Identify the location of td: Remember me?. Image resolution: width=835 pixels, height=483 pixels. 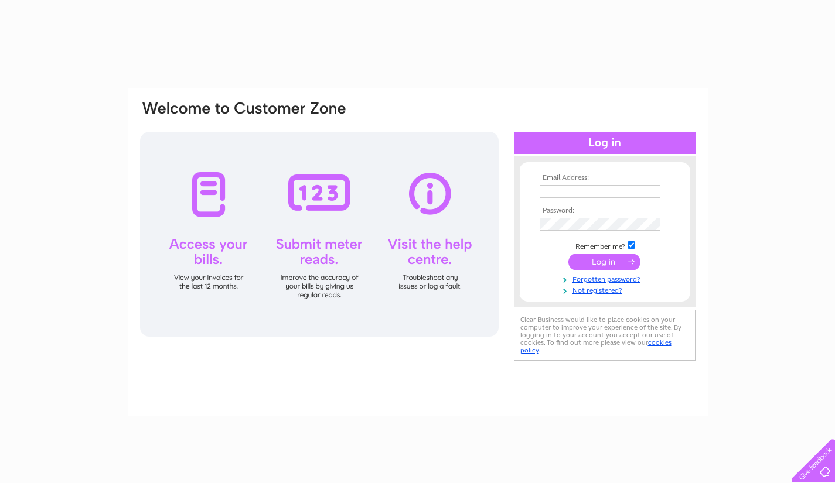
(605, 245).